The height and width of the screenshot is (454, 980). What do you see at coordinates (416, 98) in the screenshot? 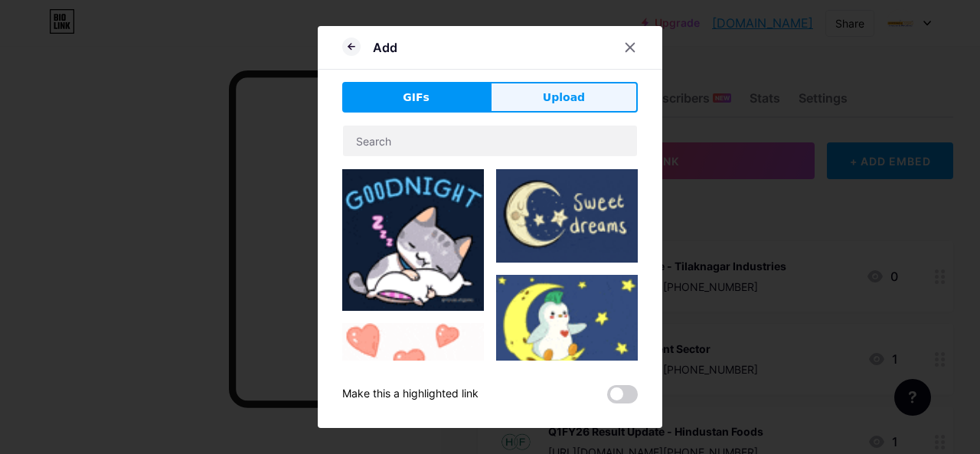
I see `button: GIFs` at bounding box center [416, 98].